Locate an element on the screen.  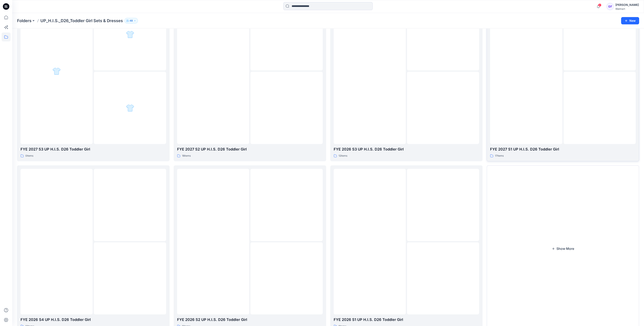
p: FYE 2026 S3 UP H.I.S. D26 Toddler Girl is located at coordinates (407, 149).